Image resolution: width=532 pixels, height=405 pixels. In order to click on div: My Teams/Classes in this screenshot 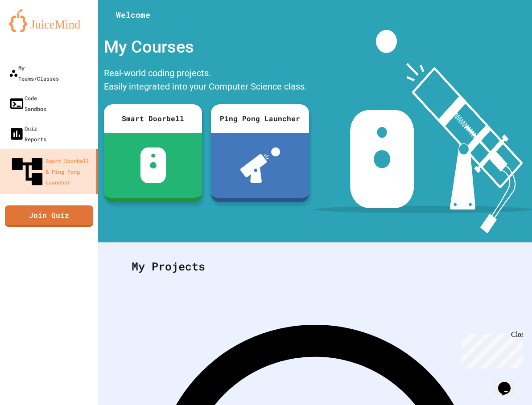, I will do `click(34, 73)`.